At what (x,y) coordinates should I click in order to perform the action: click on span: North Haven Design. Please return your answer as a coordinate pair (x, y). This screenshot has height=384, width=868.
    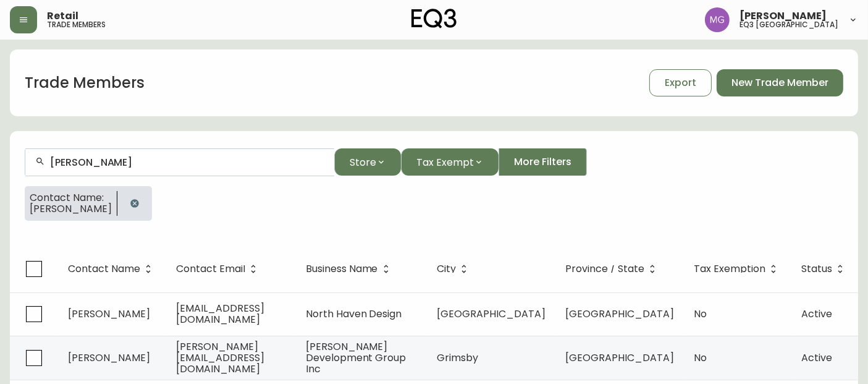
    Looking at the image, I should click on (354, 313).